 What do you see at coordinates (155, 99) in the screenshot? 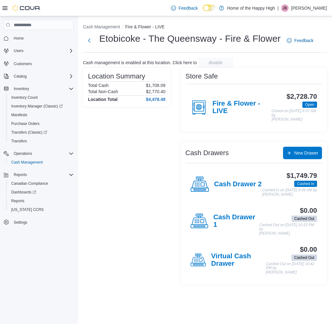
I see `h4: $4,478.49` at bounding box center [155, 99].